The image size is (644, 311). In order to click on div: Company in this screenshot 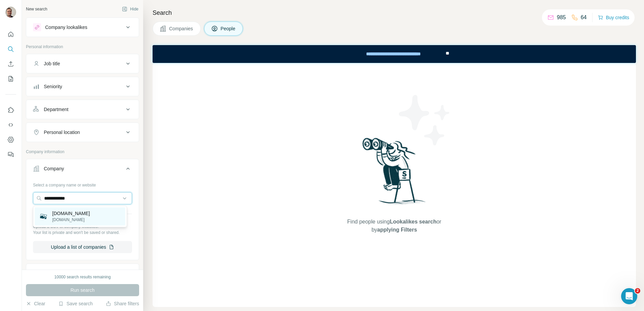, I will do `click(54, 169)`.